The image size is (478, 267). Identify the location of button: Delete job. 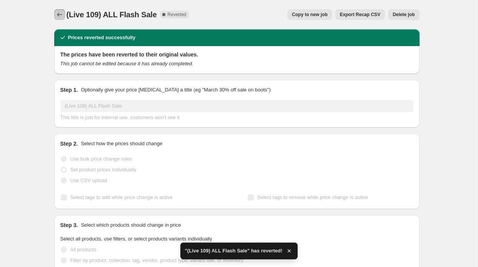
(403, 15).